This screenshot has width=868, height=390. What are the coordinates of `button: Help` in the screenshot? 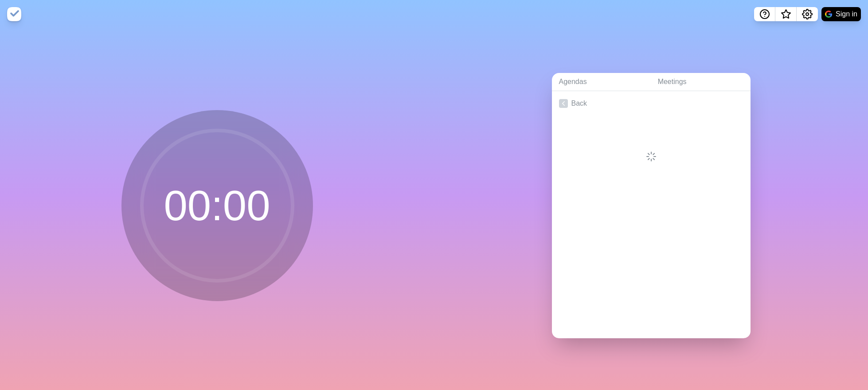 It's located at (764, 14).